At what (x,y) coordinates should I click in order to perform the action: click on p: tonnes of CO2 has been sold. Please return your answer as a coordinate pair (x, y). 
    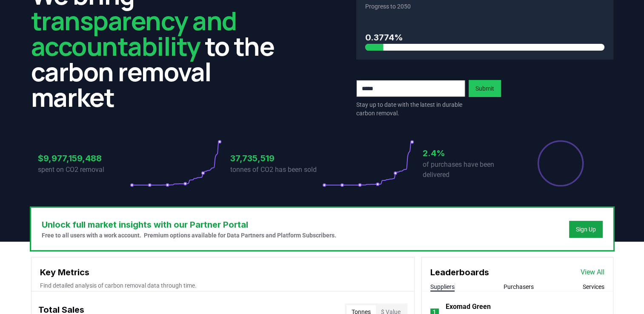
    Looking at the image, I should click on (277, 170).